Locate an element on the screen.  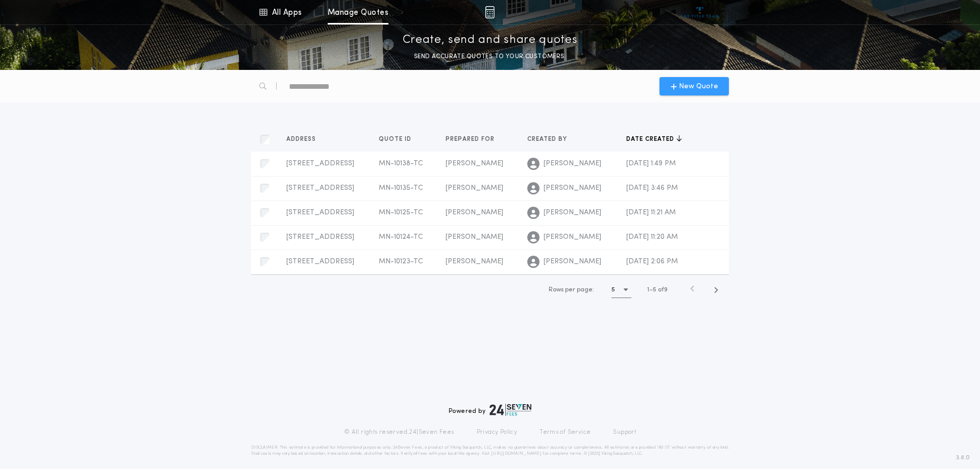
button: Quote ID is located at coordinates (399, 139).